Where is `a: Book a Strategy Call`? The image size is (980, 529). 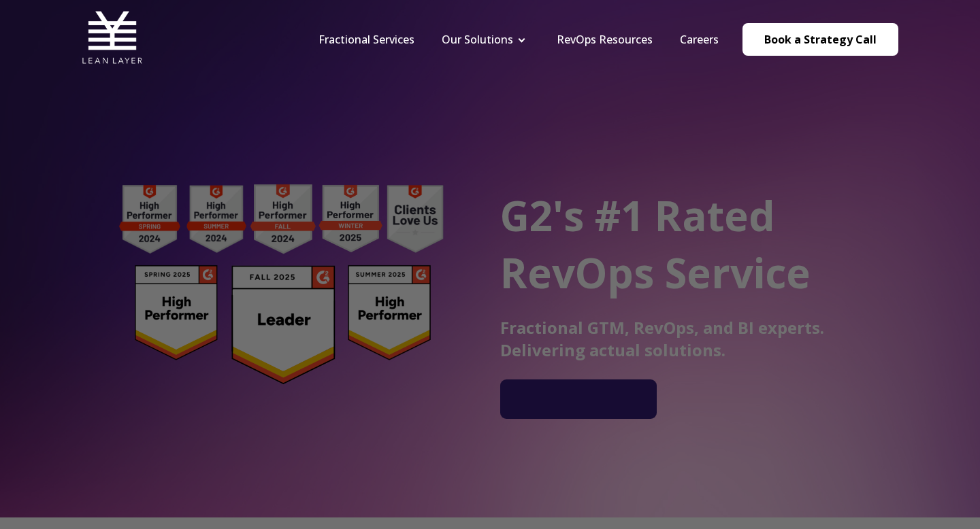 a: Book a Strategy Call is located at coordinates (820, 39).